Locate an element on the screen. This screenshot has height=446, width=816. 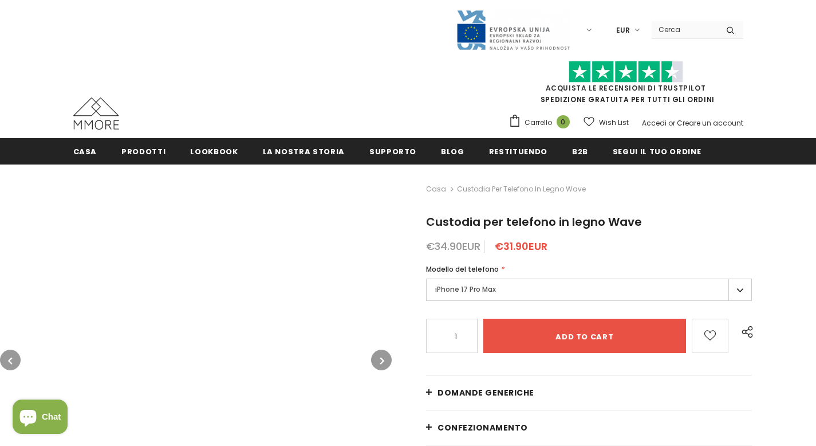
a: Carrello 0 is located at coordinates (542, 123).